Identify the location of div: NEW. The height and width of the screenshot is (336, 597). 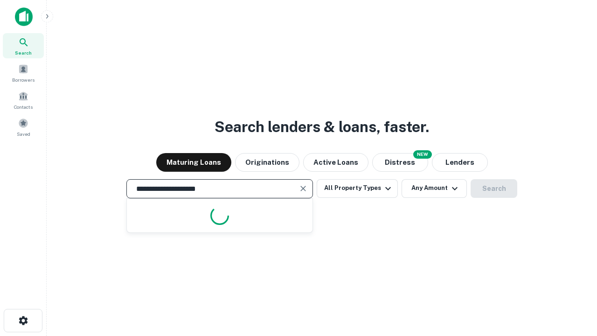
(422, 154).